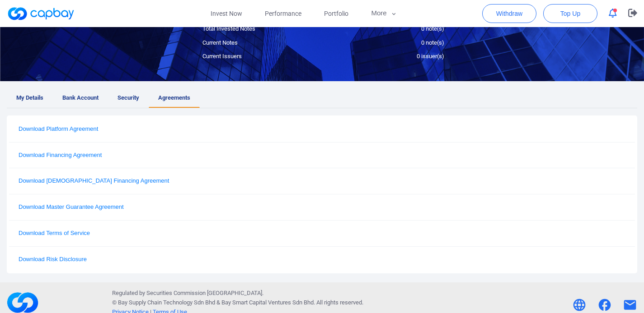  What do you see at coordinates (259, 29) in the screenshot?
I see `div: Total Invested Notes` at bounding box center [259, 29].